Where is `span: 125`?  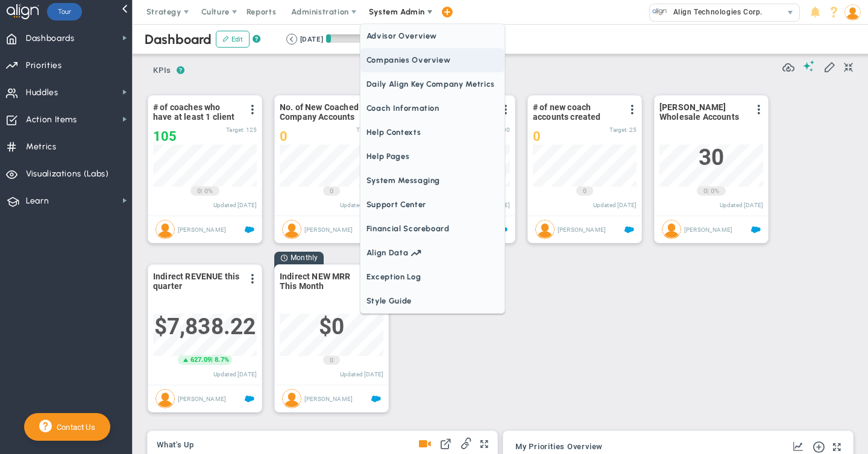
span: 125 is located at coordinates (251, 130).